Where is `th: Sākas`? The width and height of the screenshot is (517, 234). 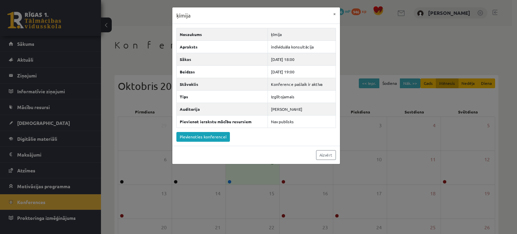
th: Sākas is located at coordinates (222, 59).